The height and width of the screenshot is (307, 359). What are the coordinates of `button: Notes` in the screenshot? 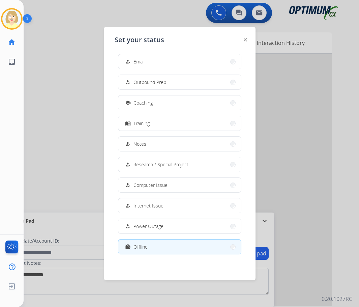 It's located at (180, 144).